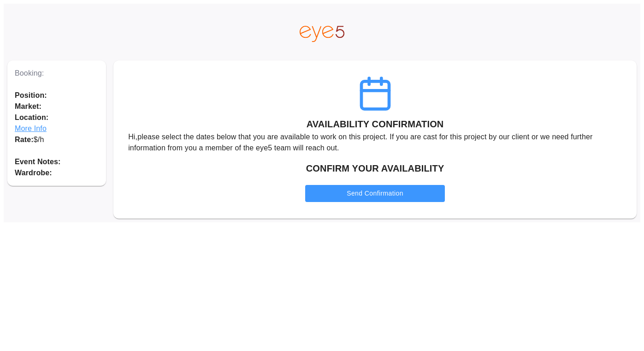 The image size is (644, 351). I want to click on h6: CONFIRM YOUR AVAILABILITY, so click(375, 168).